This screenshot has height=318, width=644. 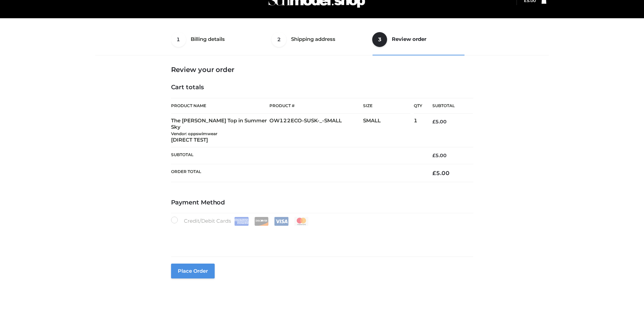 I want to click on img: Discover, so click(x=261, y=222).